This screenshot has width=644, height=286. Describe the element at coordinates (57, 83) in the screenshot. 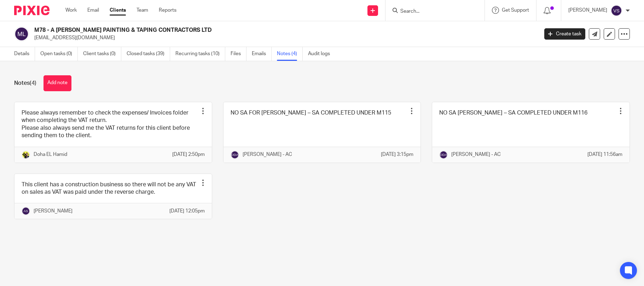

I see `button: Add note` at that location.